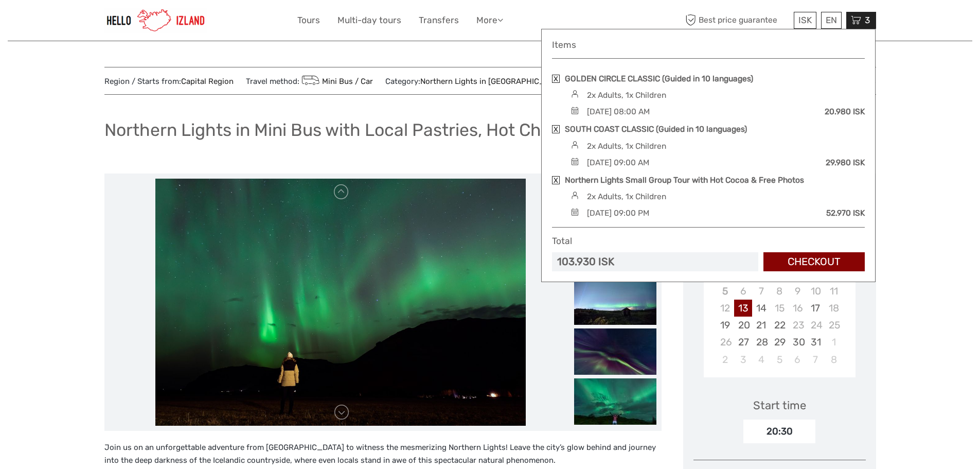 This screenshot has width=980, height=469. Describe the element at coordinates (779, 431) in the screenshot. I see `div: 20:30` at that location.